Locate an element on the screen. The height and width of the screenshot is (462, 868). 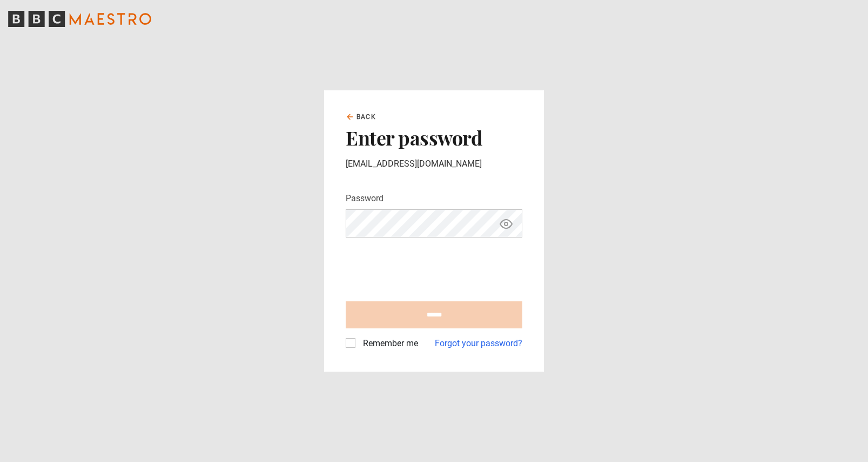
a: Forgot your password? is located at coordinates (479, 343).